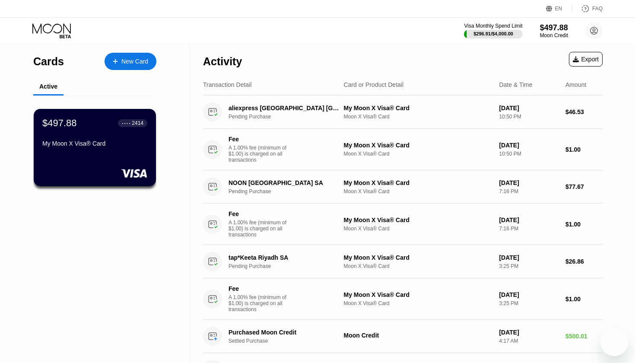 Image resolution: width=635 pixels, height=363 pixels. I want to click on div: $26.86, so click(584, 261).